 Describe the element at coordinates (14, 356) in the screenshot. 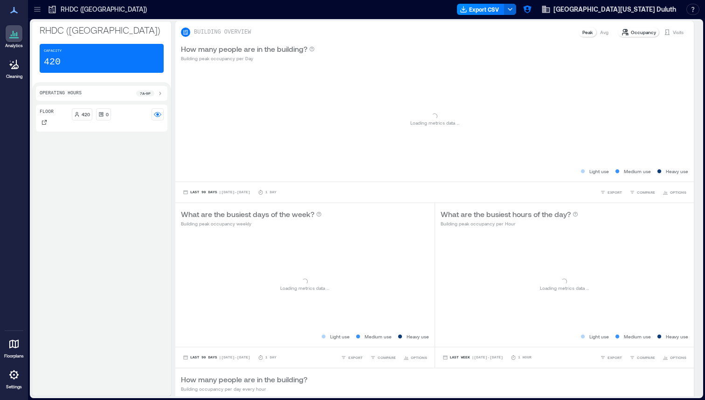

I see `p: Floorplans` at that location.